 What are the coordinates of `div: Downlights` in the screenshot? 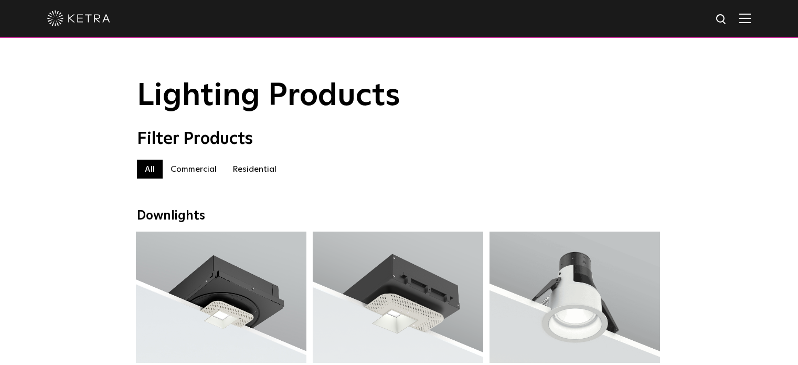 It's located at (399, 216).